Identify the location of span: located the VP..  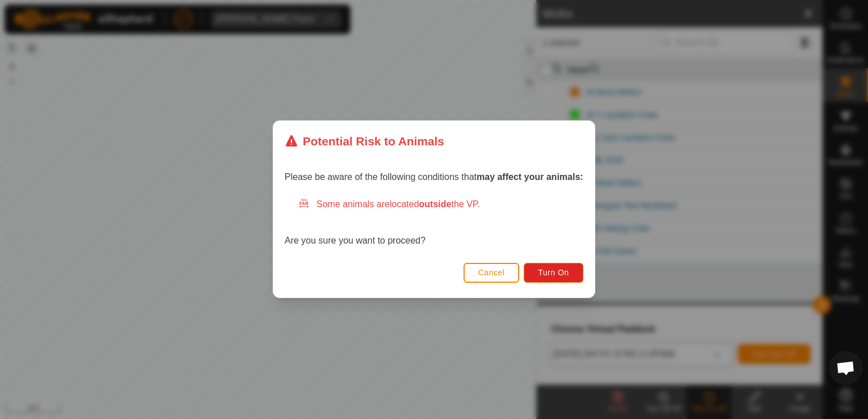
(434, 205).